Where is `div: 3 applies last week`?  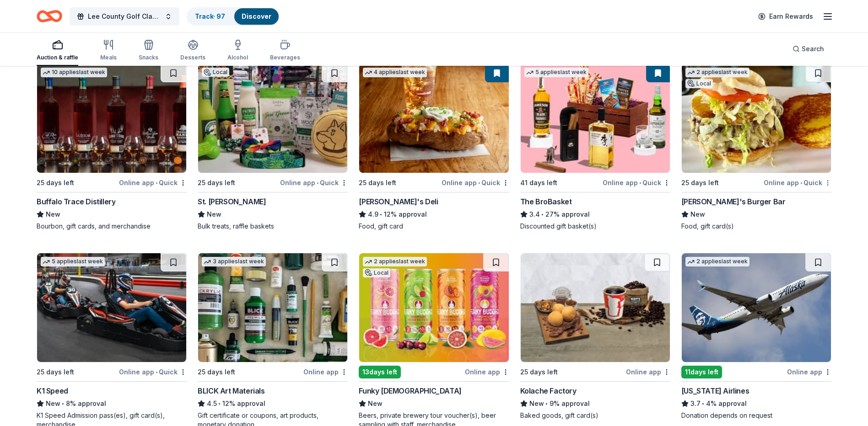
div: 3 applies last week is located at coordinates (234, 262).